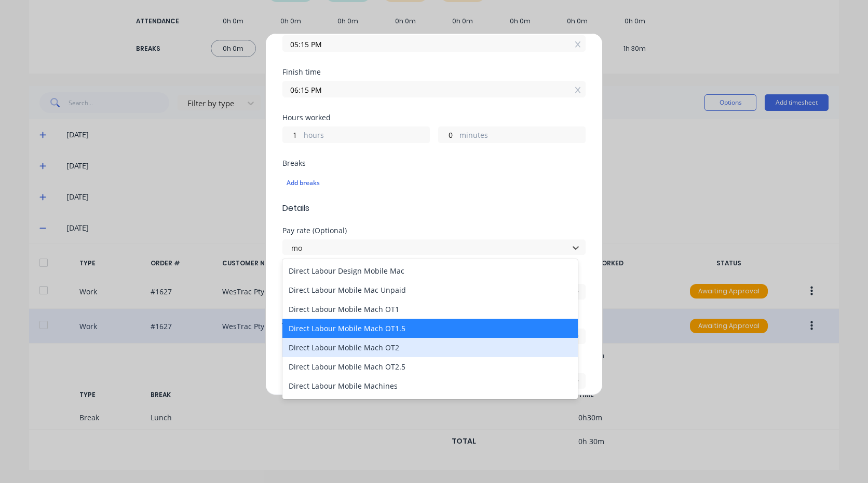 The height and width of the screenshot is (483, 868). Describe the element at coordinates (522, 136) in the screenshot. I see `label: minutes` at that location.